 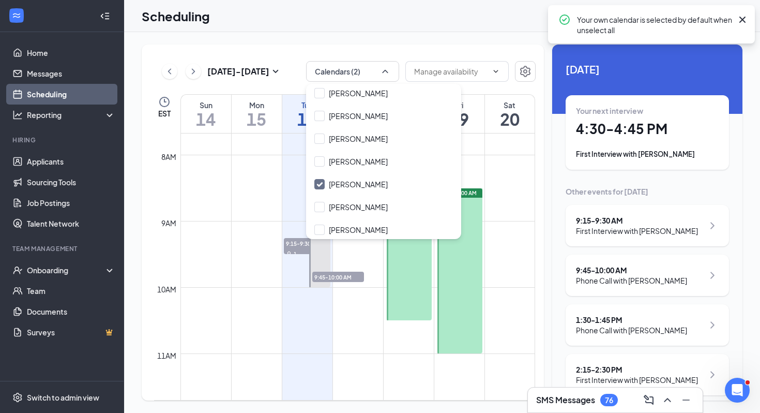 I want to click on h1: 15, so click(x=256, y=119).